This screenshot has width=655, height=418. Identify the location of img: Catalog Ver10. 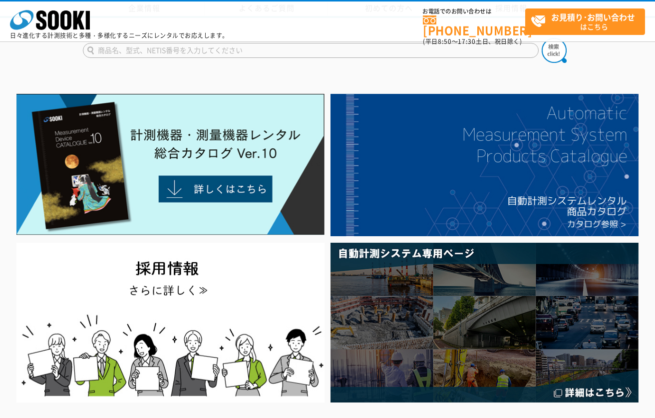
(170, 164).